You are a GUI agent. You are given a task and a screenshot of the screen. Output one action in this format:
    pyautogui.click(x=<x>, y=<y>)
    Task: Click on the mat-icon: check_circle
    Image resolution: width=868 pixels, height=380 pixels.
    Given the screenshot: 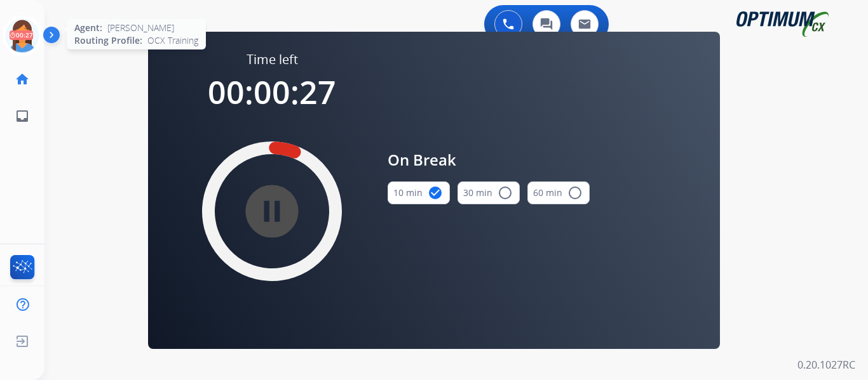 What is the action you would take?
    pyautogui.click(x=435, y=193)
    